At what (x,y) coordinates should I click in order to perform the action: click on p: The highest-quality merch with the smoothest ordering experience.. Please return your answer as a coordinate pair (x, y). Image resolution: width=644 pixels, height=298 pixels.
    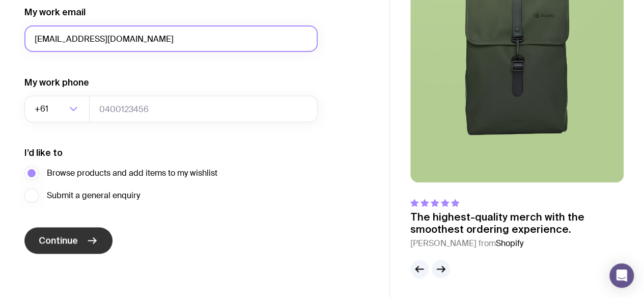
    Looking at the image, I should click on (517, 223).